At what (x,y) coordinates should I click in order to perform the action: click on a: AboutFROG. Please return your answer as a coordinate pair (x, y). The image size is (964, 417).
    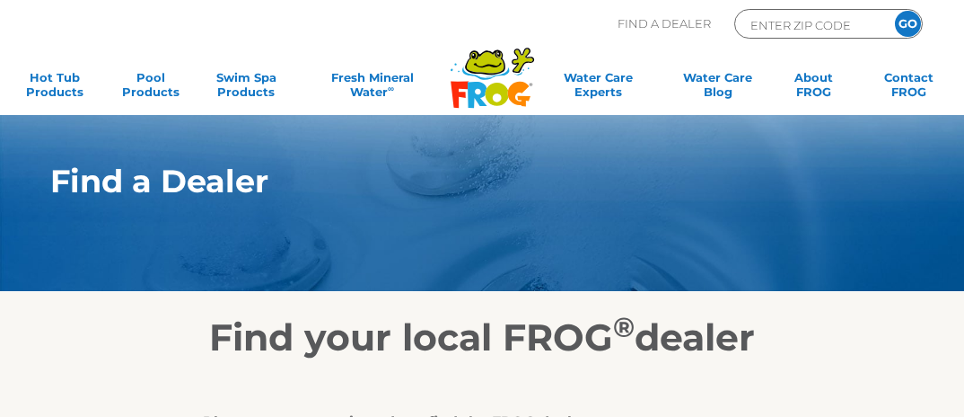
    Looking at the image, I should click on (814, 88).